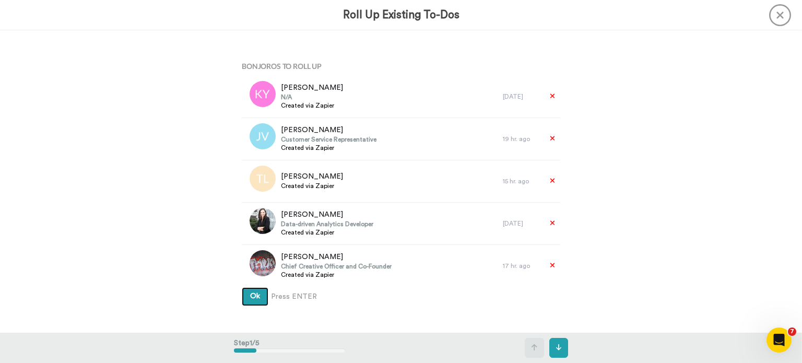 This screenshot has width=802, height=363. What do you see at coordinates (521, 139) in the screenshot?
I see `div: 19 hr. ago` at bounding box center [521, 139].